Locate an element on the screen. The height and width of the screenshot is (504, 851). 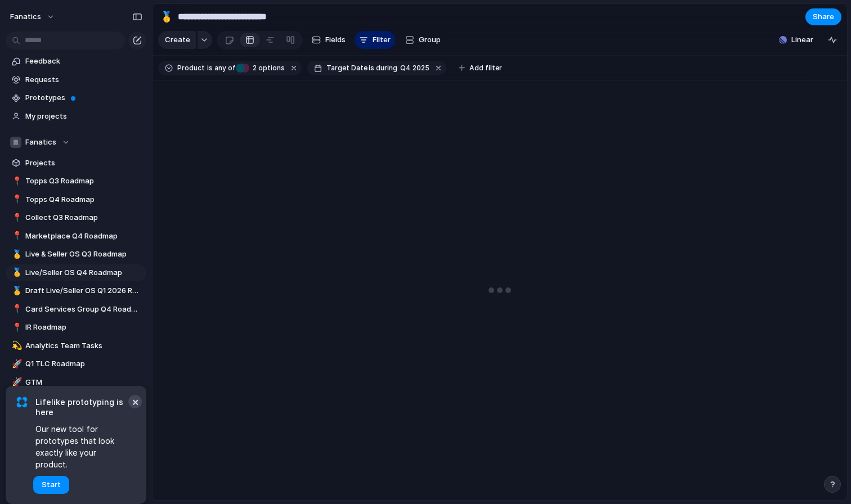
span: Card Services Group Q4 Roadmap is located at coordinates (84, 310).